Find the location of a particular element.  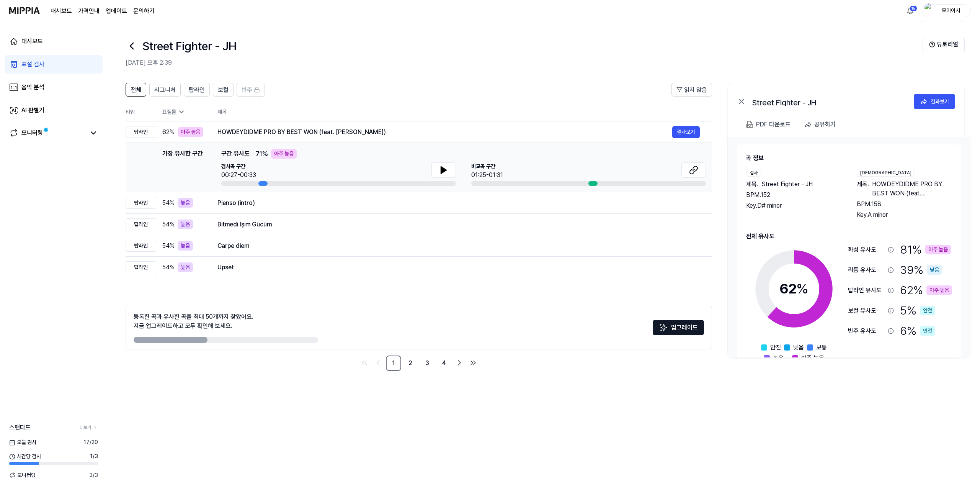

span: 시간당 검사 is located at coordinates (25, 456).